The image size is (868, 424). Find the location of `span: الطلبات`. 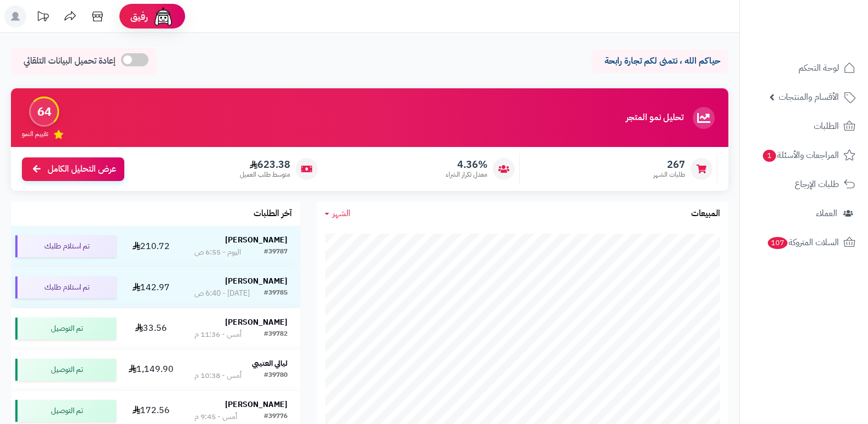

span: الطلبات is located at coordinates (826, 126).